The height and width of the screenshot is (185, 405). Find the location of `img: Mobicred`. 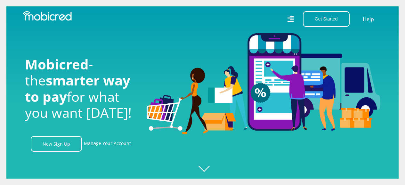

img: Mobicred is located at coordinates (47, 16).